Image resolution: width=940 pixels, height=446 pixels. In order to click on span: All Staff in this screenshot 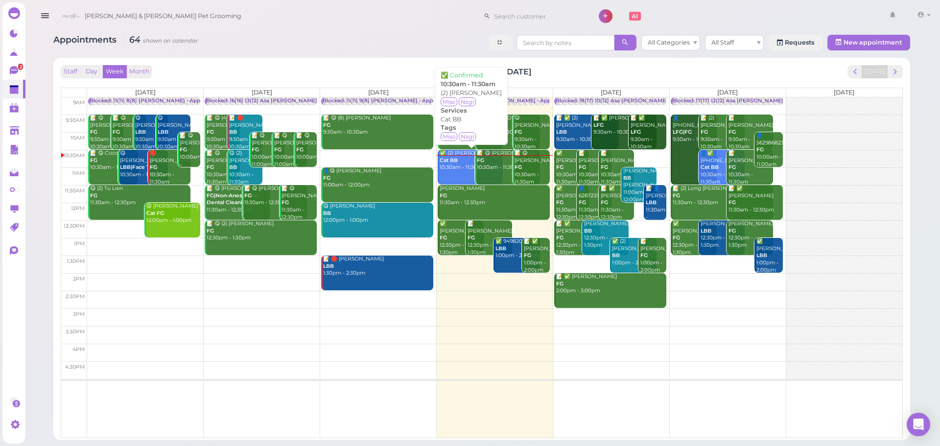, I will do `click(723, 42)`.